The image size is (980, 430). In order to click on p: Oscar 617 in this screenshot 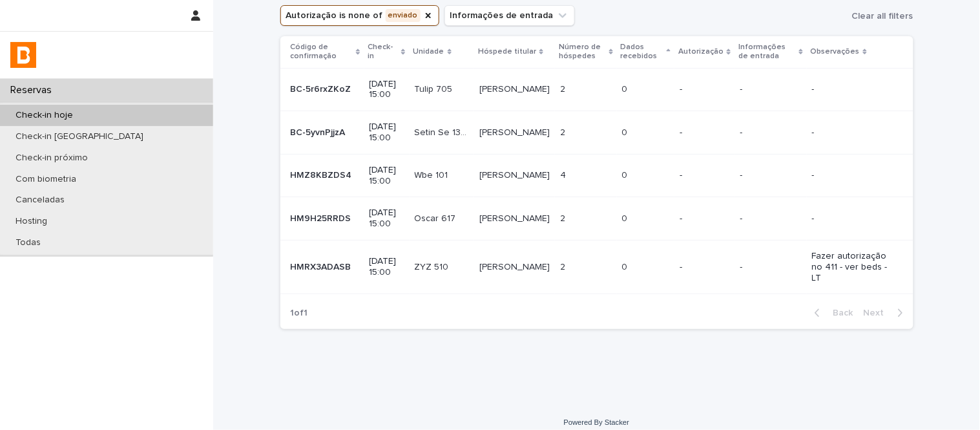, I will do `click(437, 217)`.